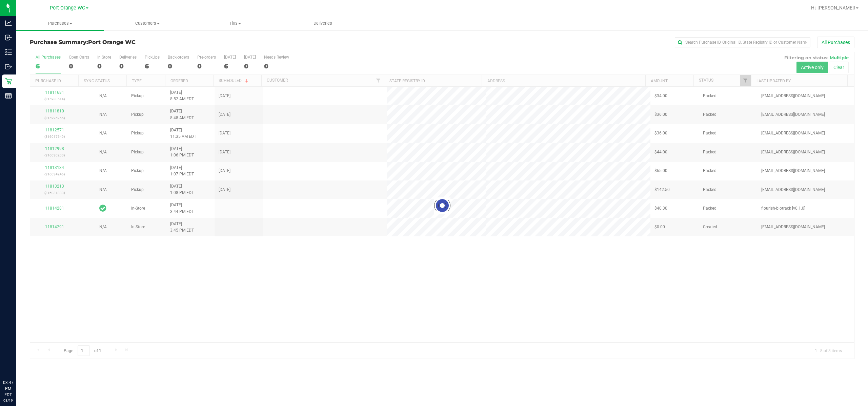  What do you see at coordinates (147, 23) in the screenshot?
I see `a: Customers` at bounding box center [147, 23].